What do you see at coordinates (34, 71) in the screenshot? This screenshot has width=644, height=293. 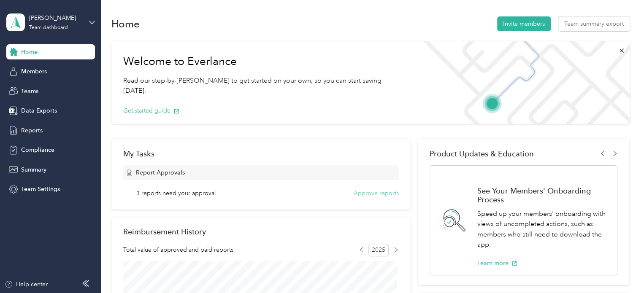 I see `span: Members` at bounding box center [34, 71].